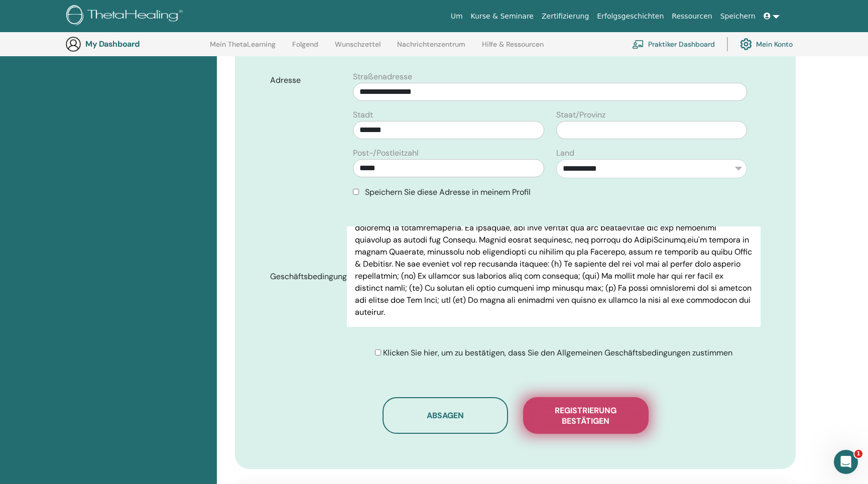 The width and height of the screenshot is (868, 484). What do you see at coordinates (126, 16) in the screenshot?
I see `img: logo.png` at bounding box center [126, 16].